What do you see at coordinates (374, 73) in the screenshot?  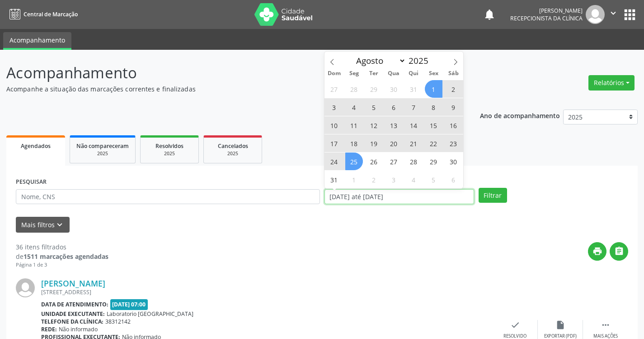 I see `span: Ter` at bounding box center [374, 73].